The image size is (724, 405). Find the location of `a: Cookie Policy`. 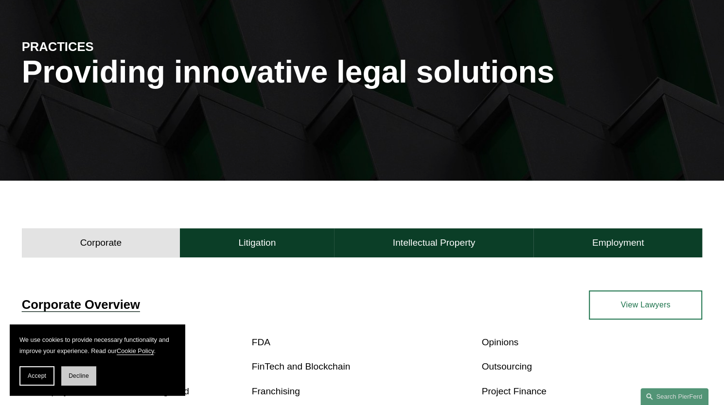

a: Cookie Policy is located at coordinates (135, 351).